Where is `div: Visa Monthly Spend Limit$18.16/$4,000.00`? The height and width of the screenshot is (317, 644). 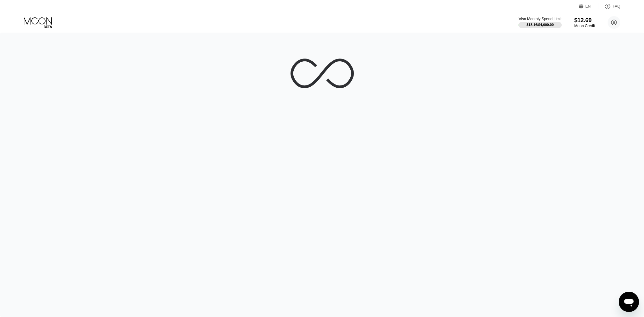
div: Visa Monthly Spend Limit$18.16/$4,000.00 is located at coordinates (540, 23).